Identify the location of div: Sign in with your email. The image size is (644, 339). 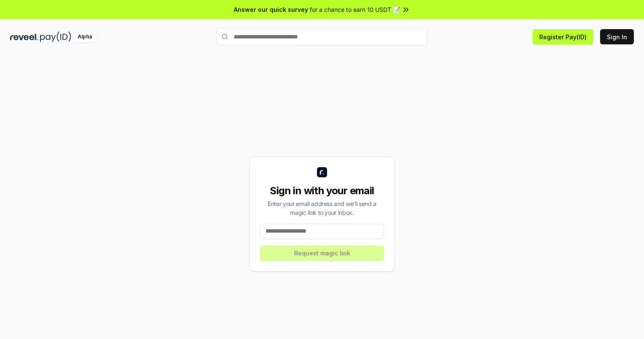
(322, 191).